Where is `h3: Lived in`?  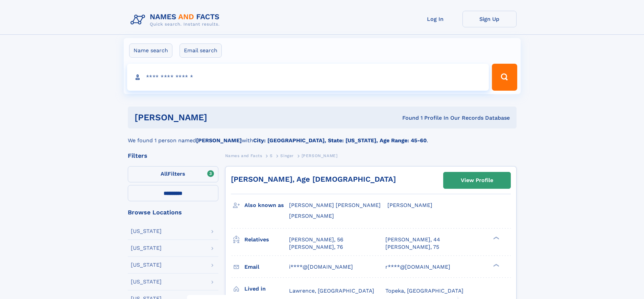 h3: Lived in is located at coordinates (267, 289).